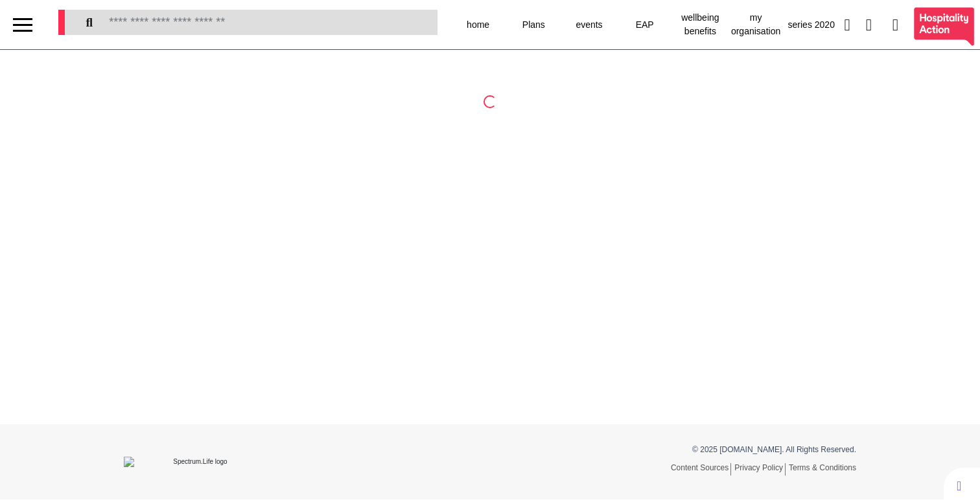  Describe the element at coordinates (700, 469) in the screenshot. I see `a: Content Sources` at that location.